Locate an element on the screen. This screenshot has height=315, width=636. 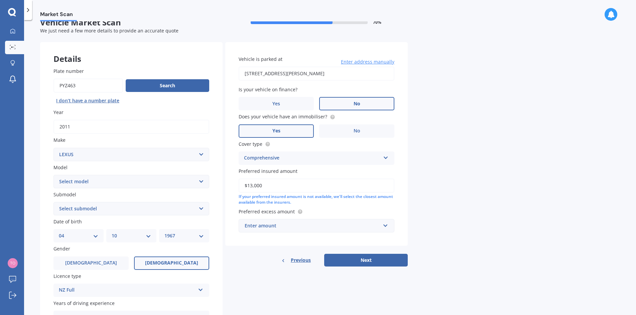
button: Search is located at coordinates (167, 85).